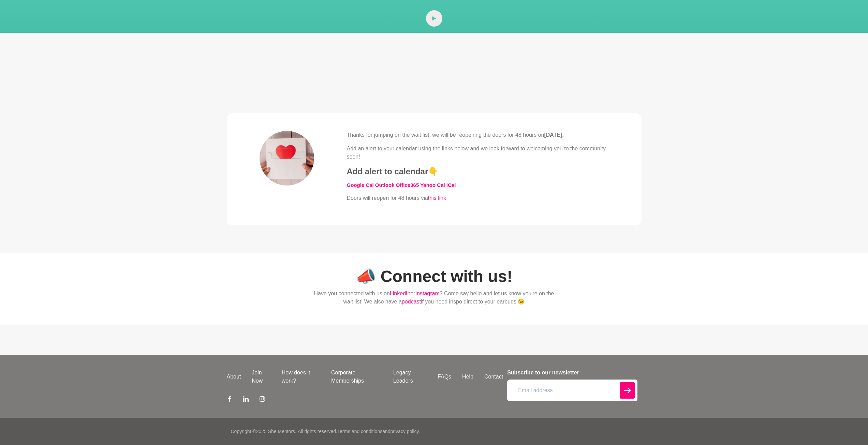  I want to click on a: this link, so click(437, 198).